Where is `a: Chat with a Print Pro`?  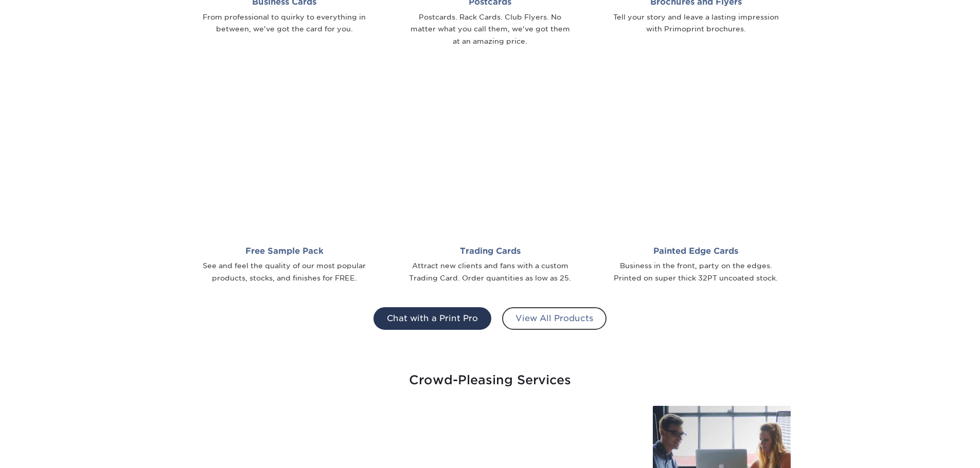
a: Chat with a Print Pro is located at coordinates (432, 318).